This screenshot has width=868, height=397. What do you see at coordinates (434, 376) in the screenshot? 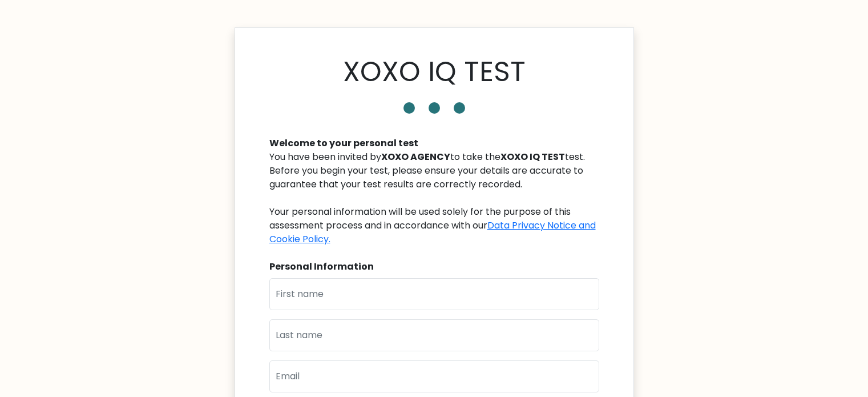
I see `input: Email` at bounding box center [434, 376].